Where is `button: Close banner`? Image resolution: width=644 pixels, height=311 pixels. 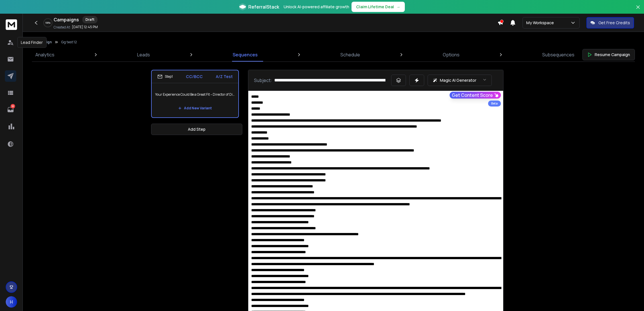
button: Close banner is located at coordinates (638, 11).